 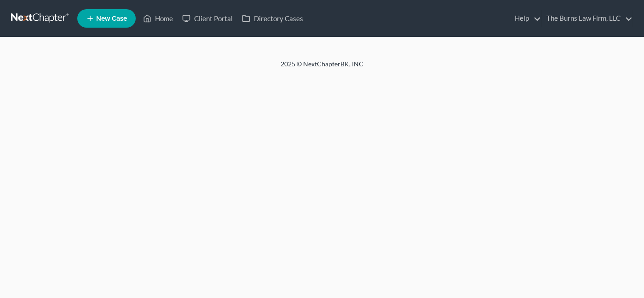 I want to click on a: Client Portal, so click(x=207, y=18).